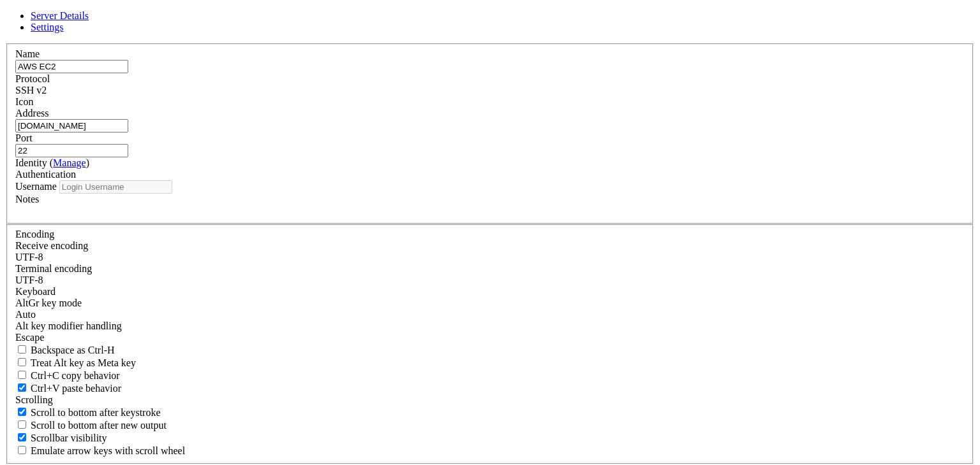  What do you see at coordinates (108, 450) in the screenshot?
I see `span: Emulate arrow keys with scroll wheel` at bounding box center [108, 450].